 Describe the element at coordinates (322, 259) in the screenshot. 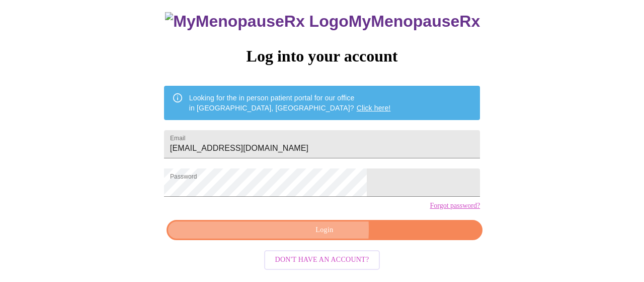

I see `button: Don't have an account?` at that location.